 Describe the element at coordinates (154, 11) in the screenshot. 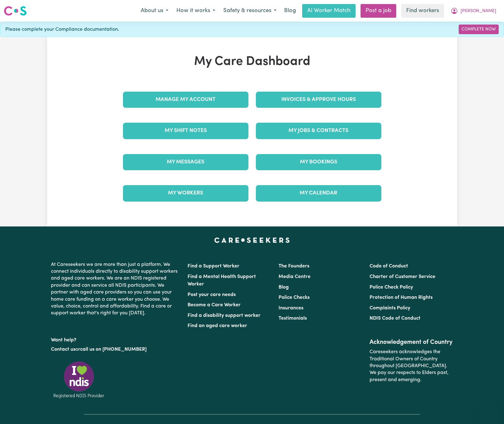

I see `button: About us` at that location.